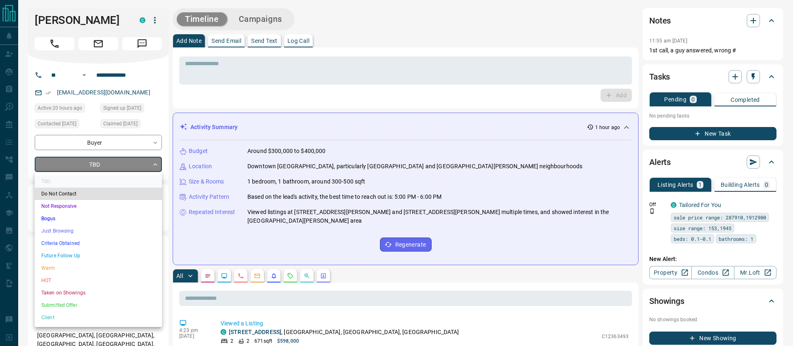 Image resolution: width=793 pixels, height=346 pixels. I want to click on li: Do Not Contact, so click(98, 194).